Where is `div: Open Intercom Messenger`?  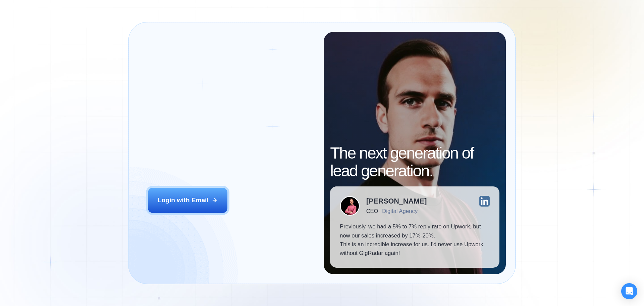
div: Open Intercom Messenger is located at coordinates (629, 291).